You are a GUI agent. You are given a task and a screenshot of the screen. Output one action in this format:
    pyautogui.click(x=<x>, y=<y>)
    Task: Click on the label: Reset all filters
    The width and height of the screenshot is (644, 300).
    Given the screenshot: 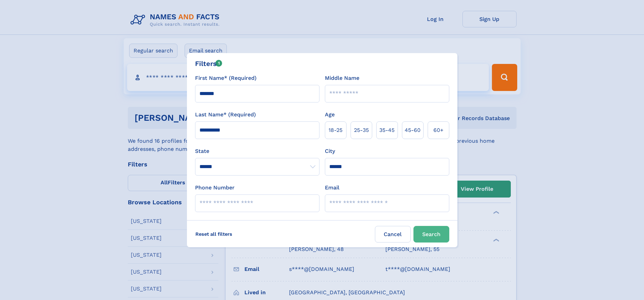 What is the action you would take?
    pyautogui.click(x=214, y=234)
    